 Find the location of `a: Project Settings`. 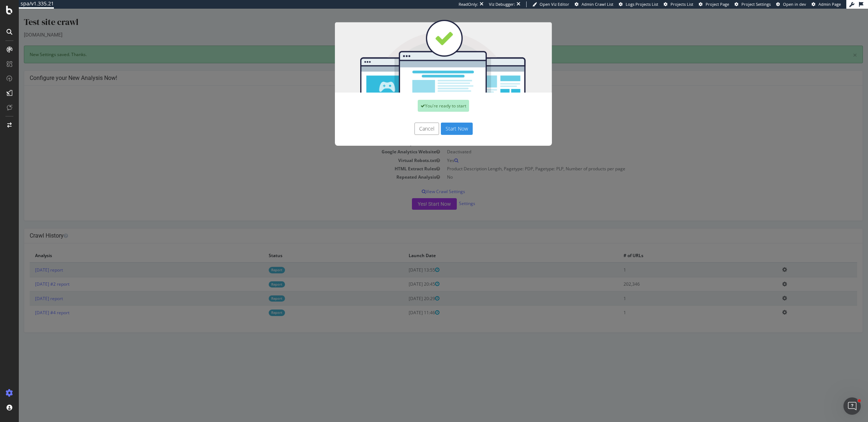

a: Project Settings is located at coordinates (753, 4).